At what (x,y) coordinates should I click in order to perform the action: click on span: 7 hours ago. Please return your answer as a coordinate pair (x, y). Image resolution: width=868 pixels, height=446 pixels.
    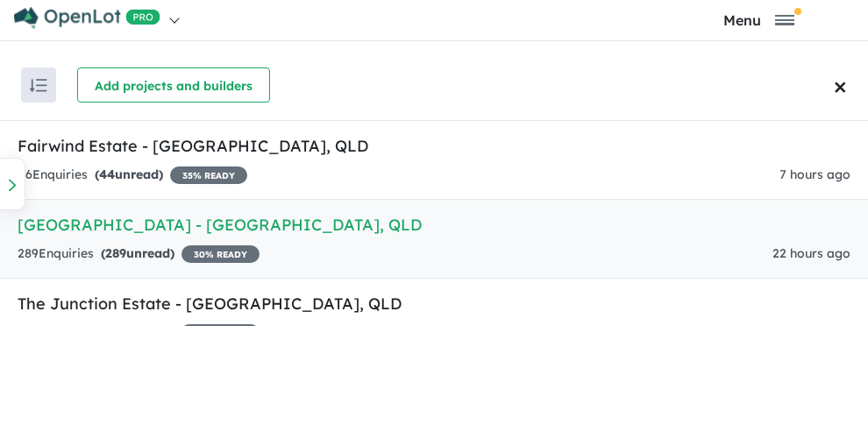
    Looking at the image, I should click on (815, 174).